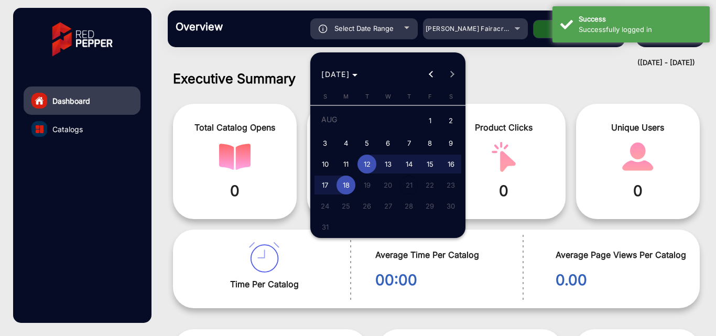 Image resolution: width=716 pixels, height=336 pixels. I want to click on span: 17, so click(325, 185).